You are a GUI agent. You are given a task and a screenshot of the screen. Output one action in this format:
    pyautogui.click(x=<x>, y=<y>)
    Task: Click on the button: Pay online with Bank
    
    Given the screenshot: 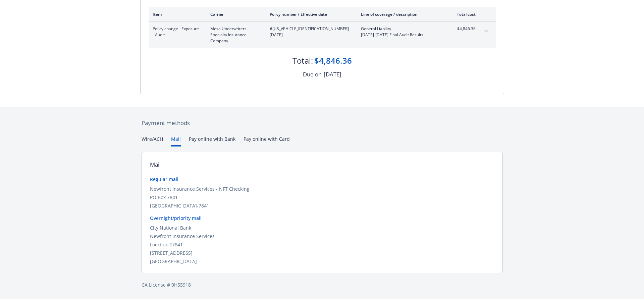 What is the action you would take?
    pyautogui.click(x=212, y=141)
    